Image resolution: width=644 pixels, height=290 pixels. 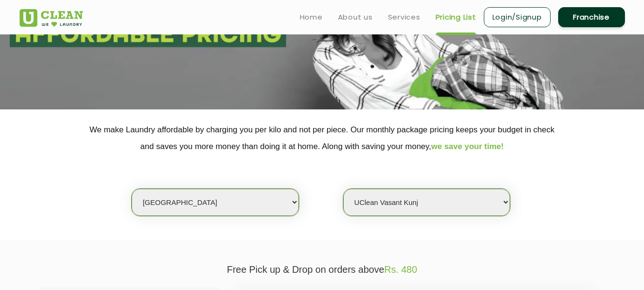 I want to click on a: Home, so click(x=311, y=17).